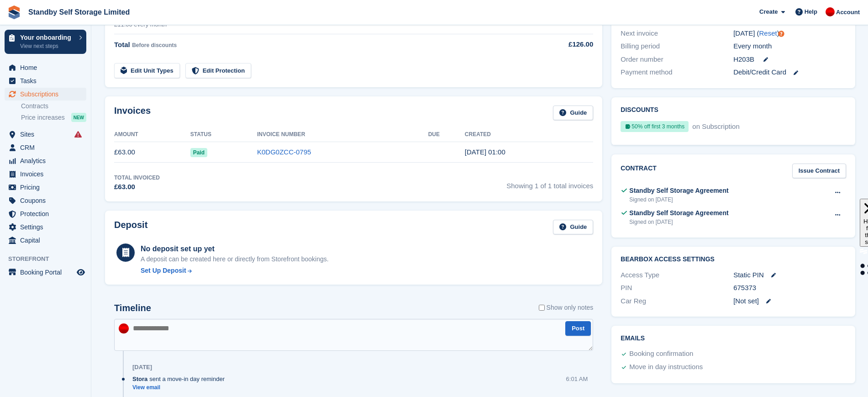  Describe the element at coordinates (284, 152) in the screenshot. I see `a: K0DG0ZCC-0795` at that location.